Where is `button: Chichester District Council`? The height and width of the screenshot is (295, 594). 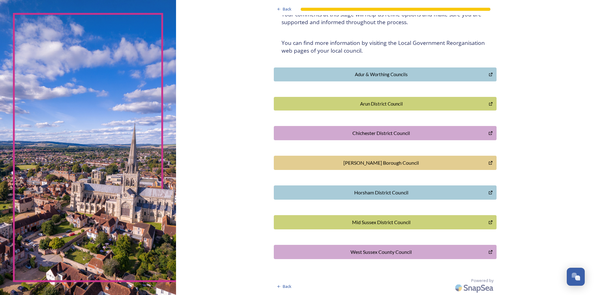
button: Chichester District Council is located at coordinates (385, 133).